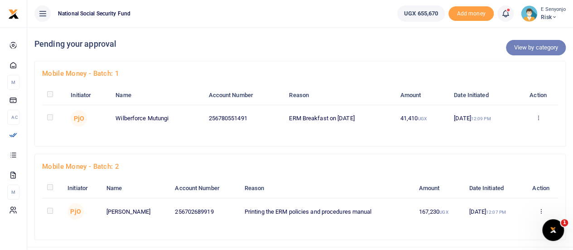  I want to click on li: Toup your wallet, so click(471, 14).